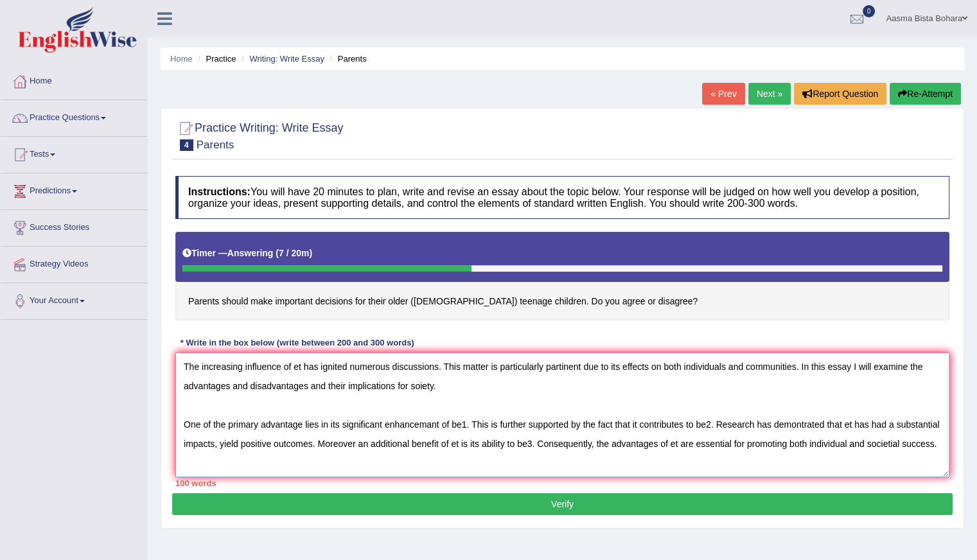 This screenshot has height=560, width=977. What do you see at coordinates (562, 504) in the screenshot?
I see `button: Verify` at bounding box center [562, 504].